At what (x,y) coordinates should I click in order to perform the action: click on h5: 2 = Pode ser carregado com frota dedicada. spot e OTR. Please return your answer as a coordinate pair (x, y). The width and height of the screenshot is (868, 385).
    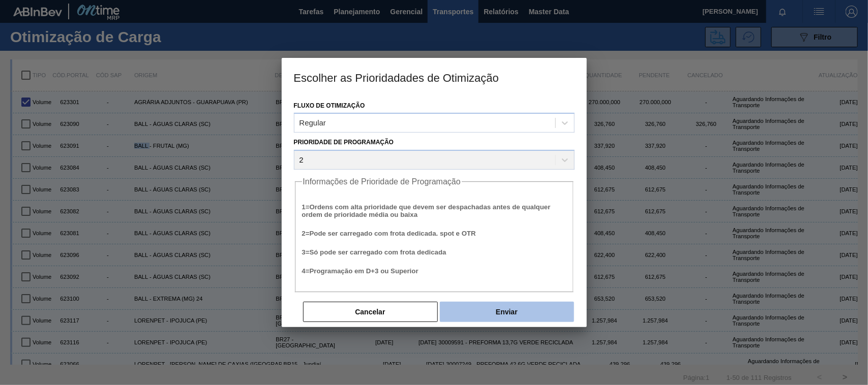
    Looking at the image, I should click on (434, 233).